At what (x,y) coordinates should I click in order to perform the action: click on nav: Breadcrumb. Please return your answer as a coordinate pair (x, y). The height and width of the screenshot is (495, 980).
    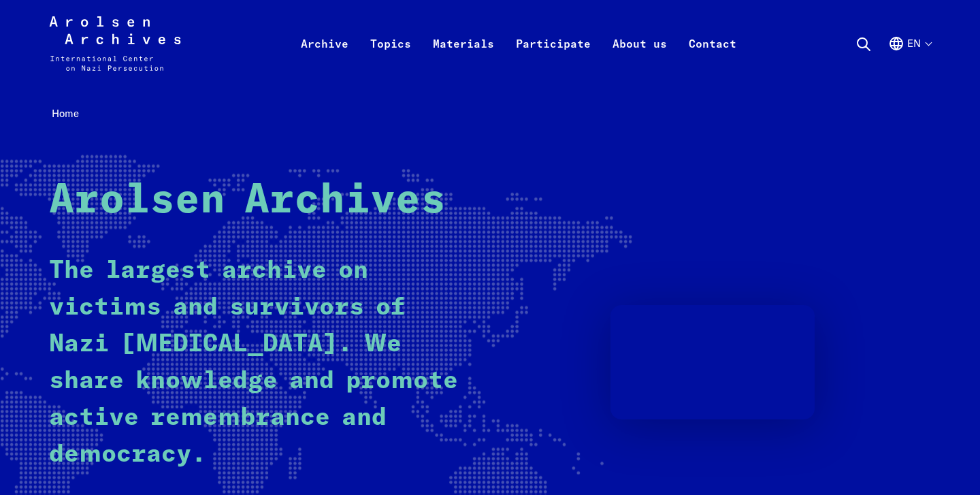
    Looking at the image, I should click on (490, 114).